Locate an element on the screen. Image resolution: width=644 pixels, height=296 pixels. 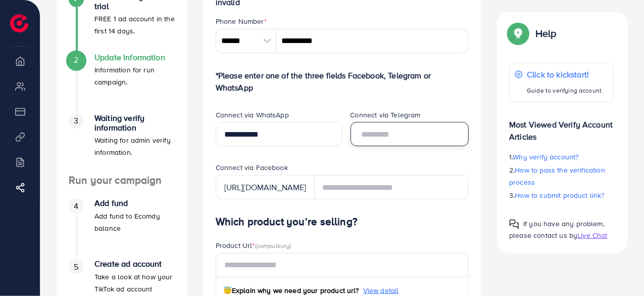
p: *Please enter one of the three fields Facebook, Telegram or WhatsApp is located at coordinates (343, 81).